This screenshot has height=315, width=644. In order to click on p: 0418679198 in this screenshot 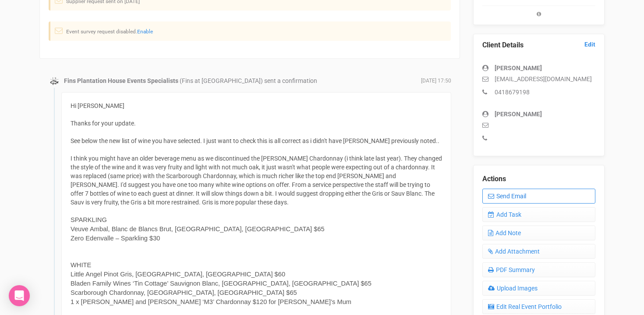, I will do `click(539, 92)`.